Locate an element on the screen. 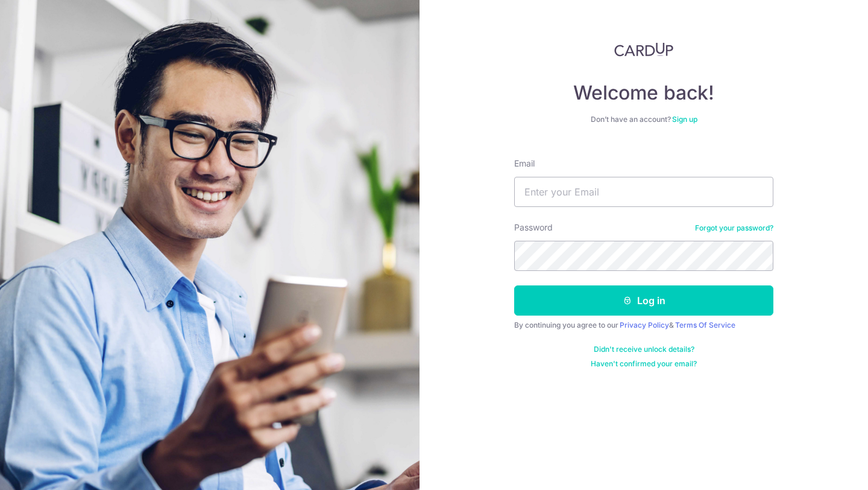  input: Enter your Email is located at coordinates (644, 192).